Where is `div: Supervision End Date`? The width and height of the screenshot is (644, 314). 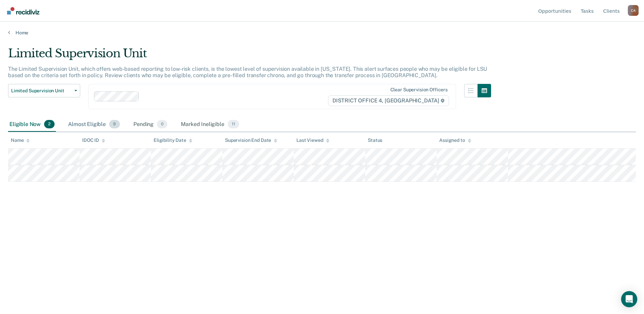
div: Supervision End Date is located at coordinates (251, 140).